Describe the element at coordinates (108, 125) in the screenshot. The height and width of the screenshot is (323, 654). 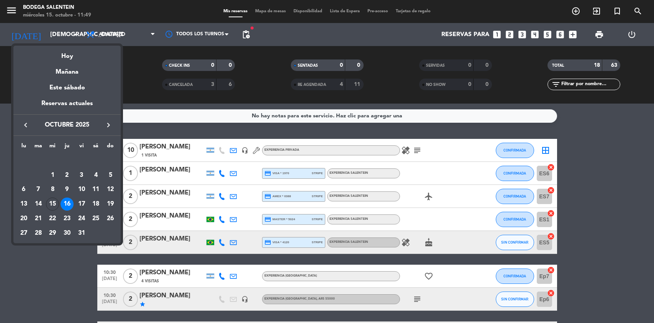
I see `button: keyboard_arrow_right` at that location.